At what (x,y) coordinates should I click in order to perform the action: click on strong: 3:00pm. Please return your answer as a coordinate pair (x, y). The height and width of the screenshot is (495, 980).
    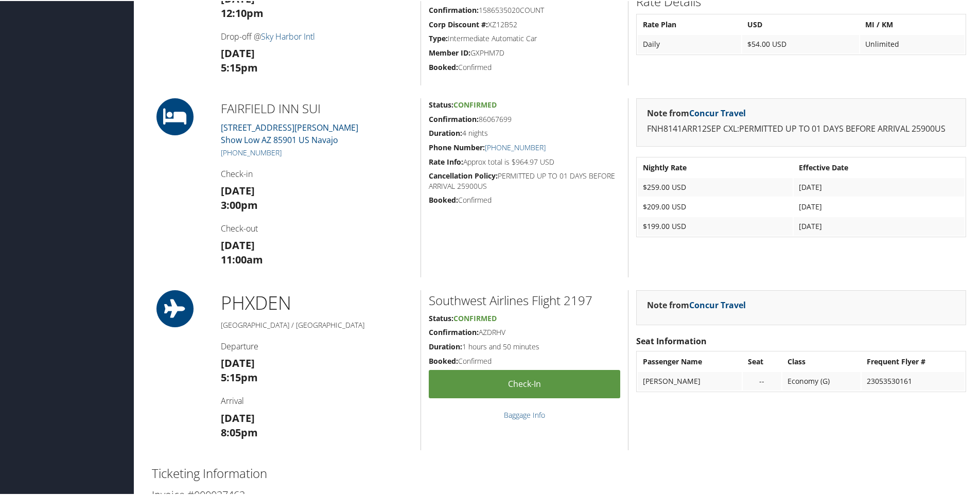
    Looking at the image, I should click on (239, 204).